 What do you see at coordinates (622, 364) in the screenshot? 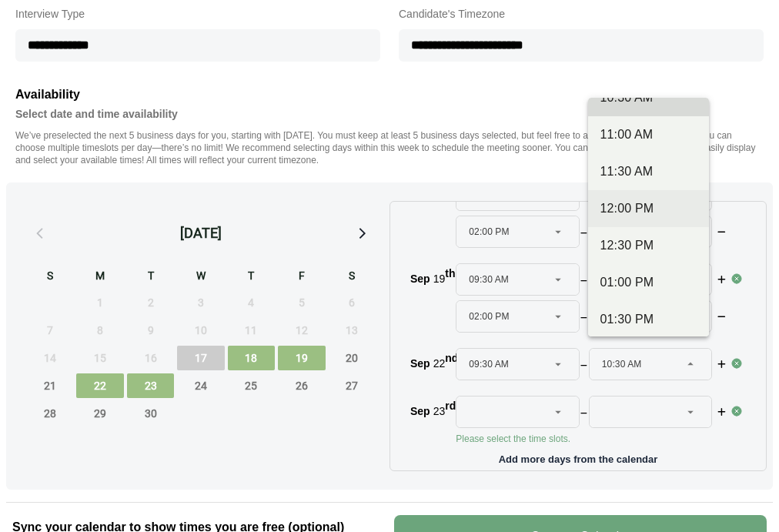
I see `span: 10:30 AM` at bounding box center [622, 364].